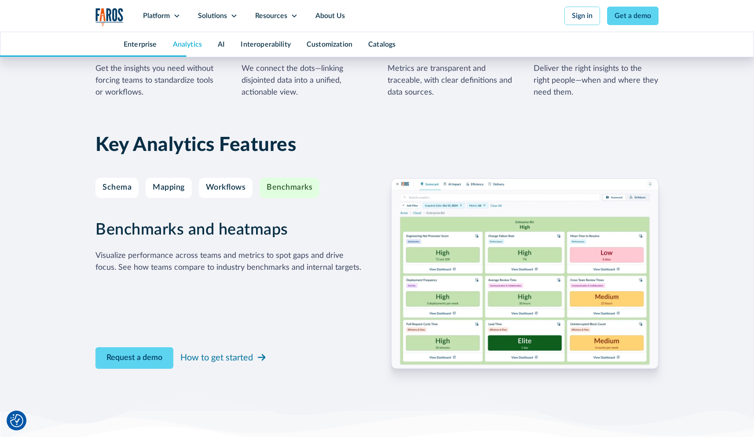 The image size is (754, 437). Describe the element at coordinates (304, 81) in the screenshot. I see `div: We connect the dots—linking disjointed data into a unified, actionable view.` at that location.